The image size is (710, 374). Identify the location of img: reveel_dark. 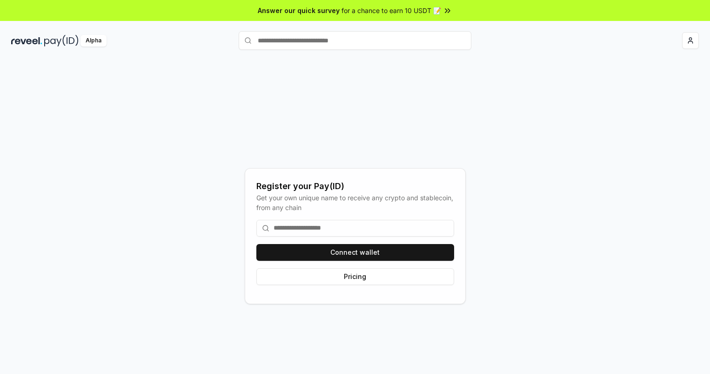
(27, 40).